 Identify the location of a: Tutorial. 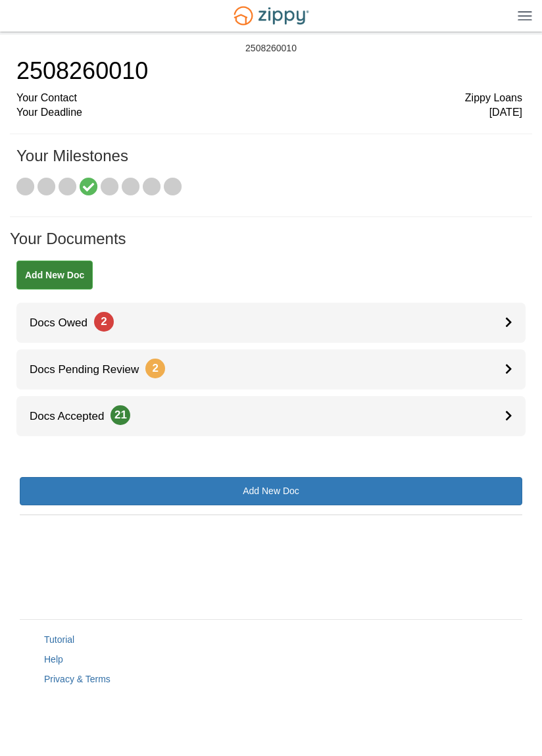
(59, 640).